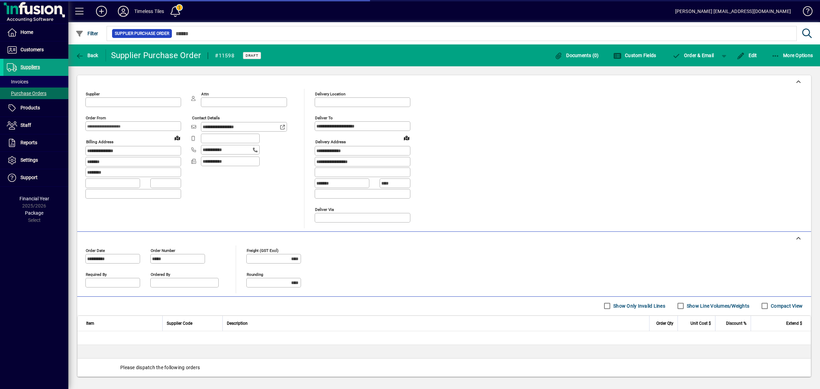 The width and height of the screenshot is (820, 389). What do you see at coordinates (747, 55) in the screenshot?
I see `button: Edit` at bounding box center [747, 55].